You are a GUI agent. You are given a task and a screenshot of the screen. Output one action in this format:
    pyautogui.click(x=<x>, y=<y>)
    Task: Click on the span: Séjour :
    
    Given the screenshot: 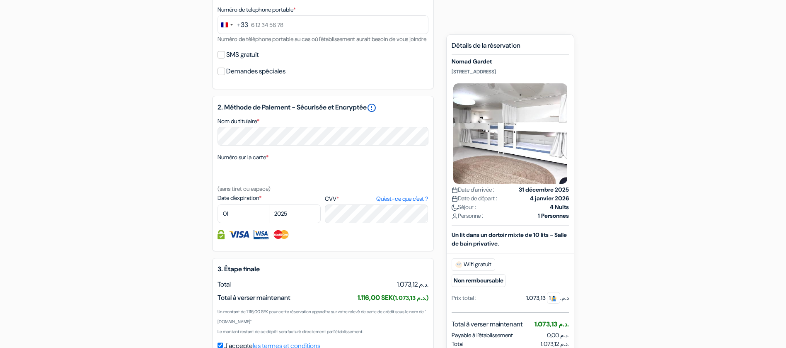 What is the action you would take?
    pyautogui.click(x=464, y=207)
    